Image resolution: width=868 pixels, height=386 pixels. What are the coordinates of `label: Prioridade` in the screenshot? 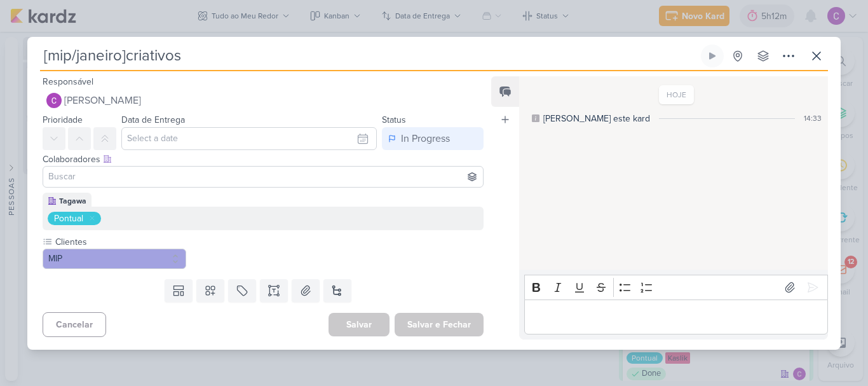 It's located at (62, 120).